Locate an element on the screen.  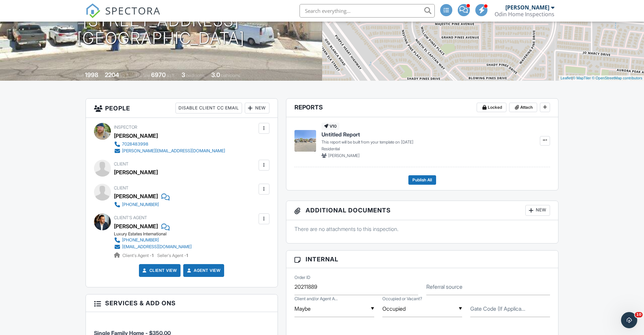
span: Lot Size is located at coordinates (143, 76).